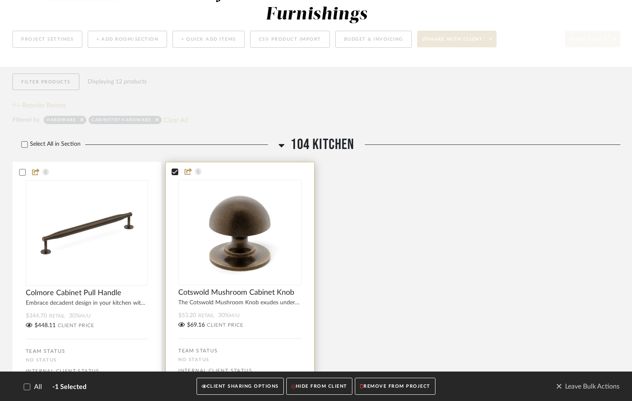  Describe the element at coordinates (45, 326) in the screenshot. I see `span: $448.11` at that location.